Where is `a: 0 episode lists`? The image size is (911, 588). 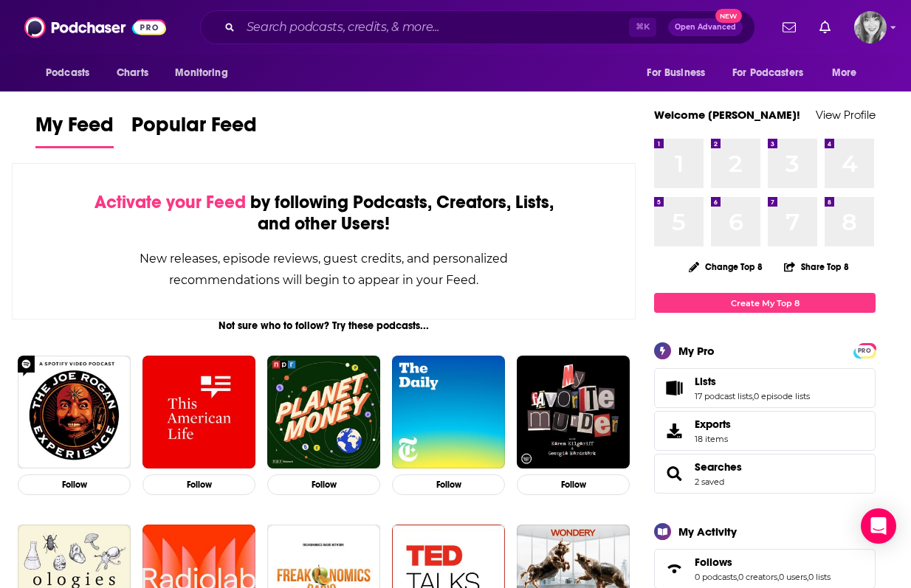 a: 0 episode lists is located at coordinates (781, 396).